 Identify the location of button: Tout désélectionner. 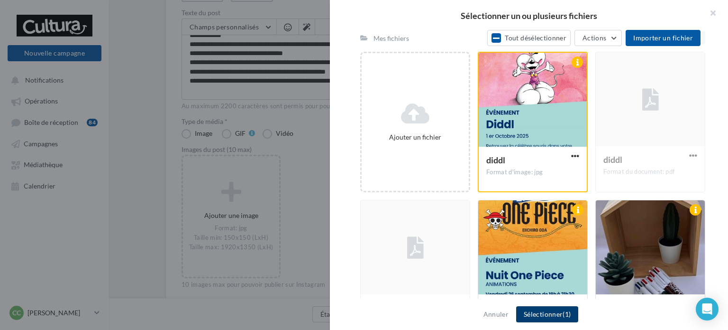
(529, 38).